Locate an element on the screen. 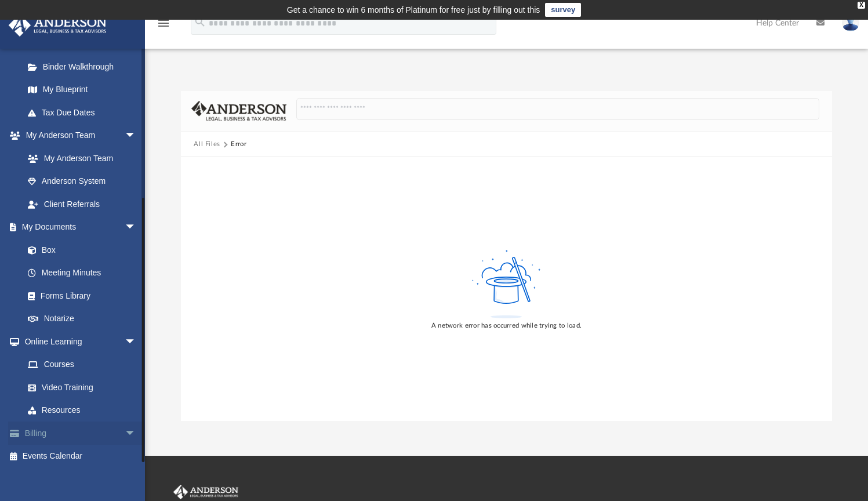  input: Search files and folders is located at coordinates (558, 109).